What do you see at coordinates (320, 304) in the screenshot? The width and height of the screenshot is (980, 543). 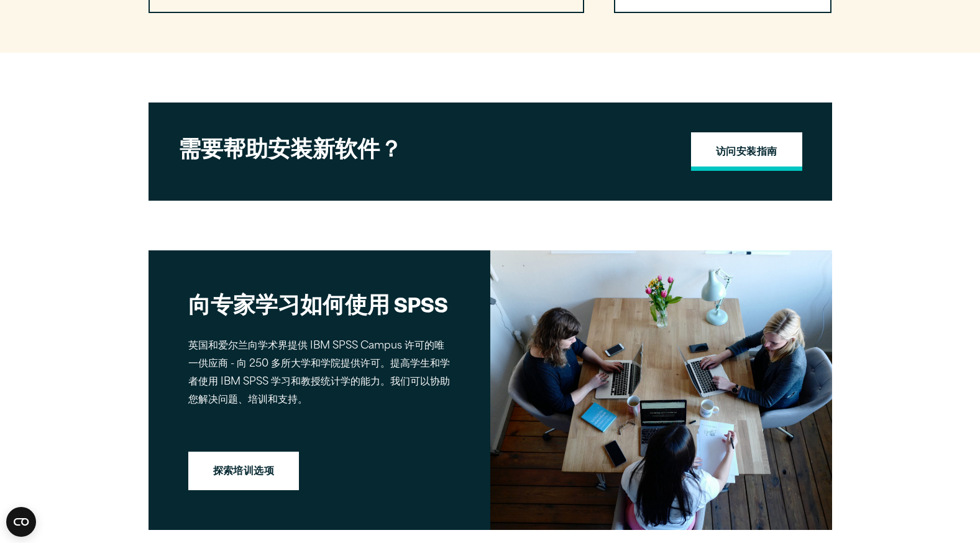 I see `h2: 向专家学习如何使用 SPSS` at bounding box center [320, 304].